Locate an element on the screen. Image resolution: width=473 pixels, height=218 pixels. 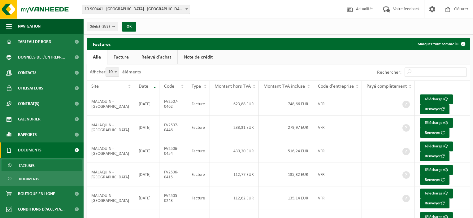
td: FV2506-0415 is located at coordinates (173, 175).